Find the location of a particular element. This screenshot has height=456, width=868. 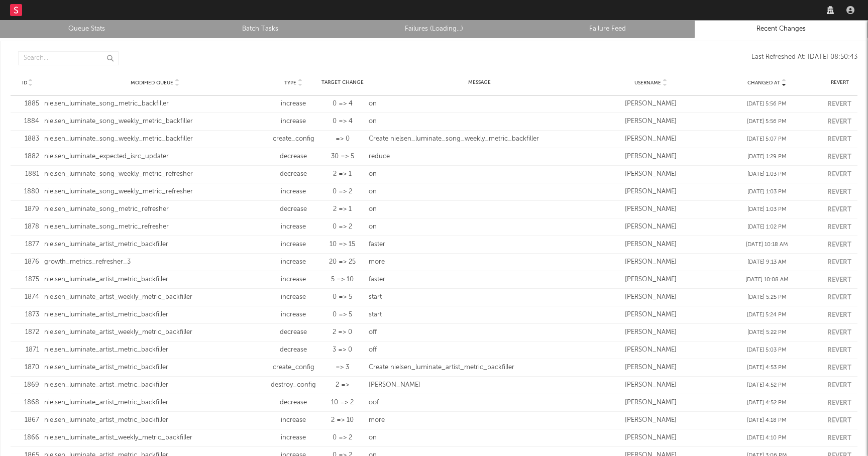

div: 1869 is located at coordinates (27, 385).